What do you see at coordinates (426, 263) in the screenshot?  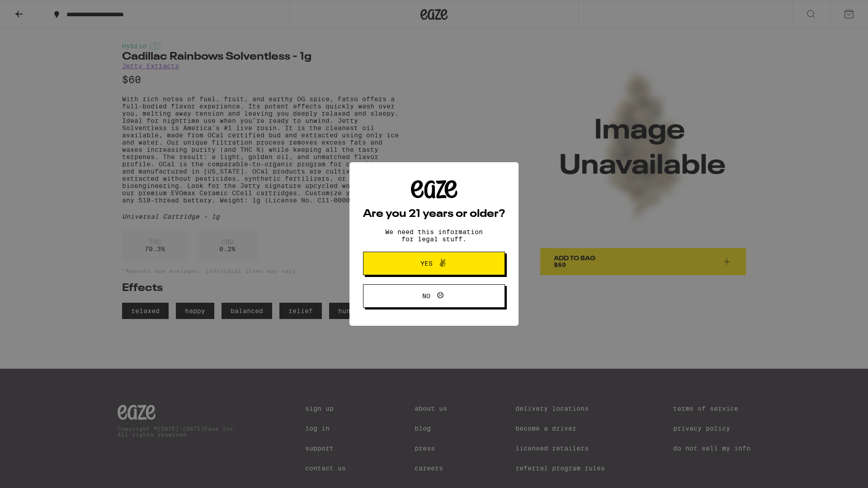 I see `span: Yes` at bounding box center [426, 263].